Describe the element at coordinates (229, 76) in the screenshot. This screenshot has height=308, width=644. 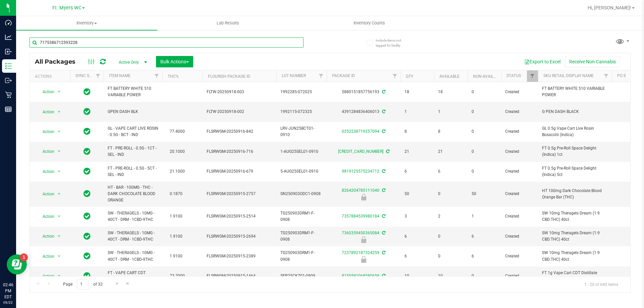
I see `a: Flourish Package ID` at that location.